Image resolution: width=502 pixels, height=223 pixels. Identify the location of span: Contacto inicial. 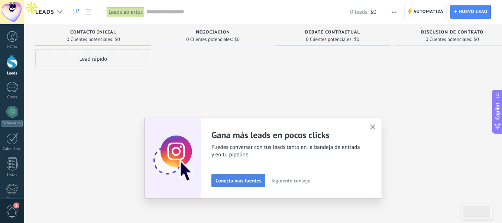
(93, 32).